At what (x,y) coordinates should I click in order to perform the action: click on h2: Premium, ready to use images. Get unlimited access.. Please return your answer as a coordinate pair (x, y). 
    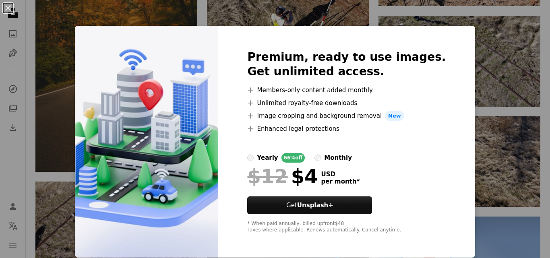
    Looking at the image, I should click on (346, 64).